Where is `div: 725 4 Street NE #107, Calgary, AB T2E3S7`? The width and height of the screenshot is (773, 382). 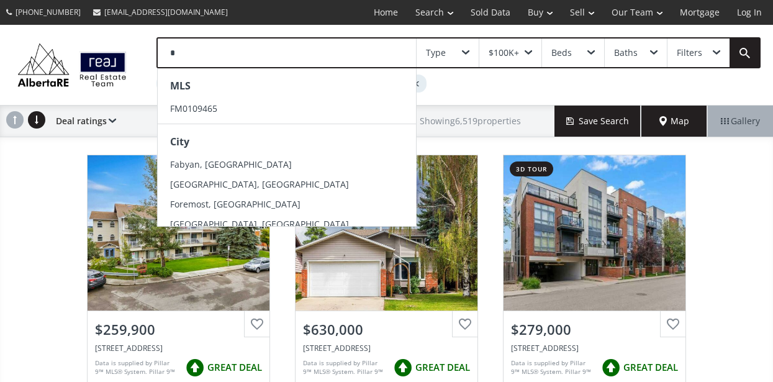 div: 725 4 Street NE #107, Calgary, AB T2E3S7 is located at coordinates (594, 348).